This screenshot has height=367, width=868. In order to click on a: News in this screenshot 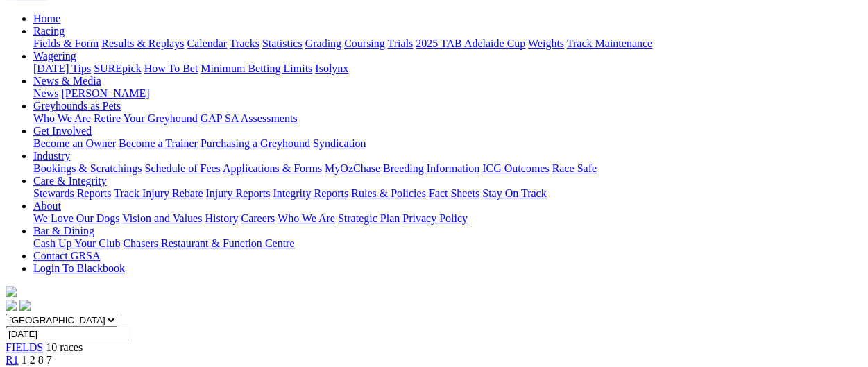, I will do `click(46, 93)`.